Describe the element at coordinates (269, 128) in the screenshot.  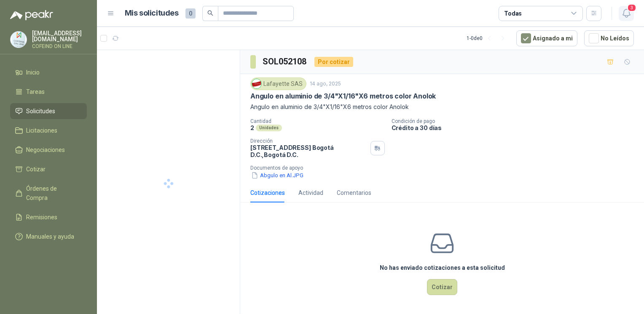
I see `div: Unidades` at that location.